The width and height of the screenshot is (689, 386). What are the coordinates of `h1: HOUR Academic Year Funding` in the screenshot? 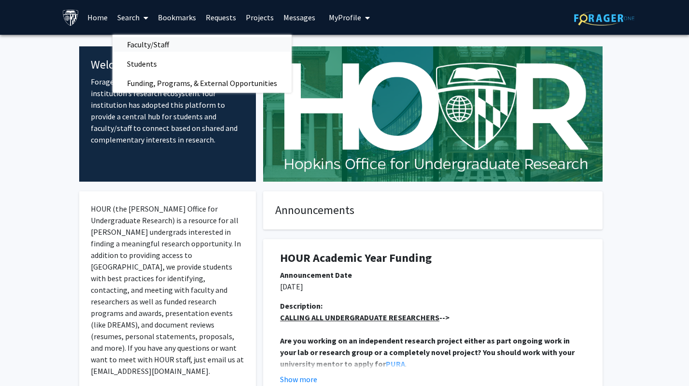 It's located at (433, 258).